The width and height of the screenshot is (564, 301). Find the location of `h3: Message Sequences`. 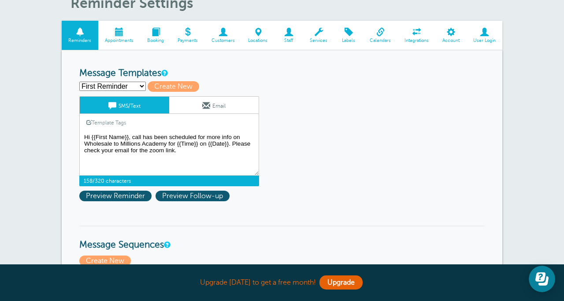

h3: Message Sequences is located at coordinates (282, 238).